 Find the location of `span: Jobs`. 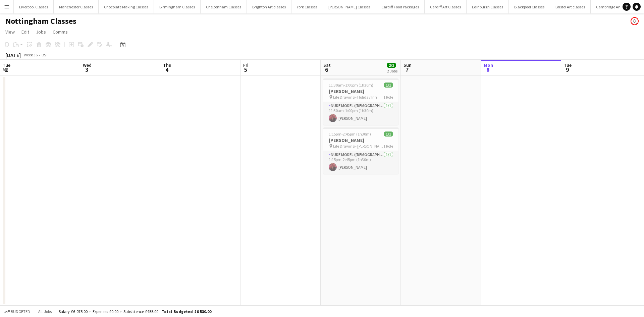

span: Jobs is located at coordinates (41, 32).